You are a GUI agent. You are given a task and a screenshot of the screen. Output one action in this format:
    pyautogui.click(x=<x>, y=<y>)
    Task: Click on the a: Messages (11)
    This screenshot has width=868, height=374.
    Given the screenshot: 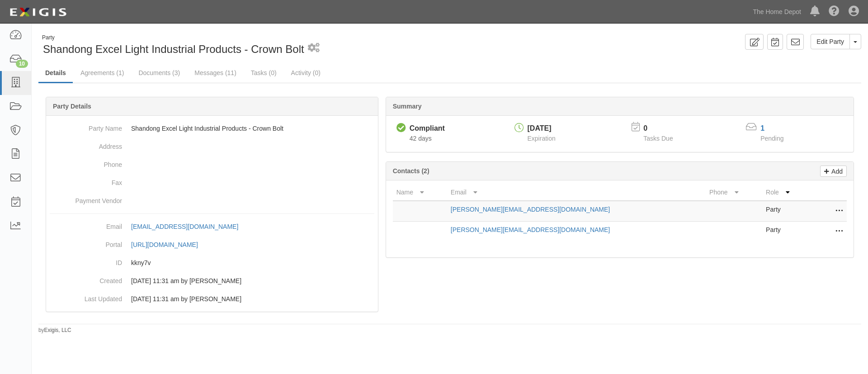 What is the action you would take?
    pyautogui.click(x=216, y=73)
    